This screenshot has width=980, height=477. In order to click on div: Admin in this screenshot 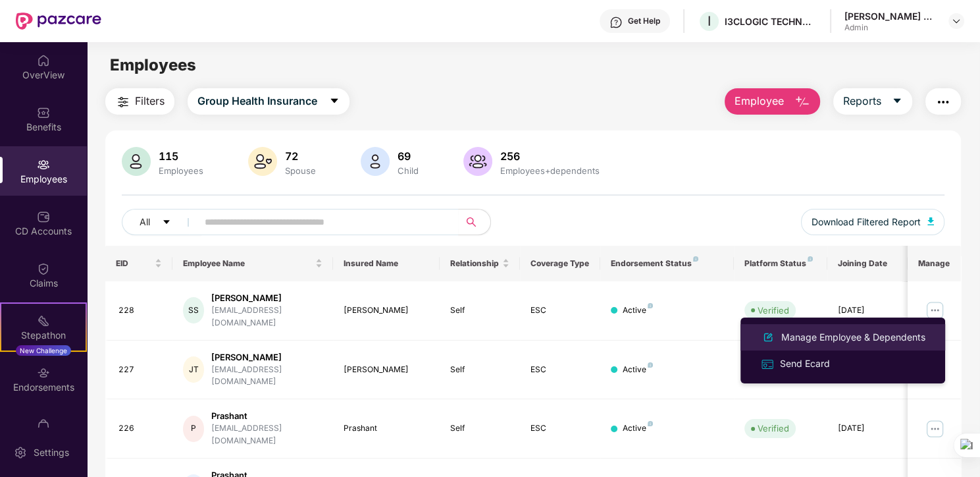, I will do `click(890, 28)`.